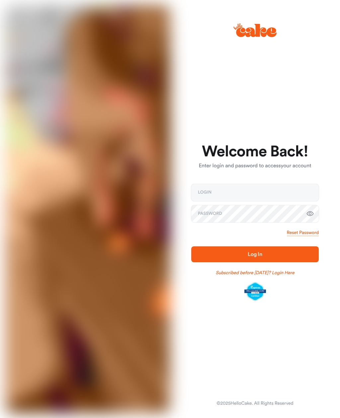 This screenshot has height=418, width=340. Describe the element at coordinates (255, 254) in the screenshot. I see `span: Log In` at that location.